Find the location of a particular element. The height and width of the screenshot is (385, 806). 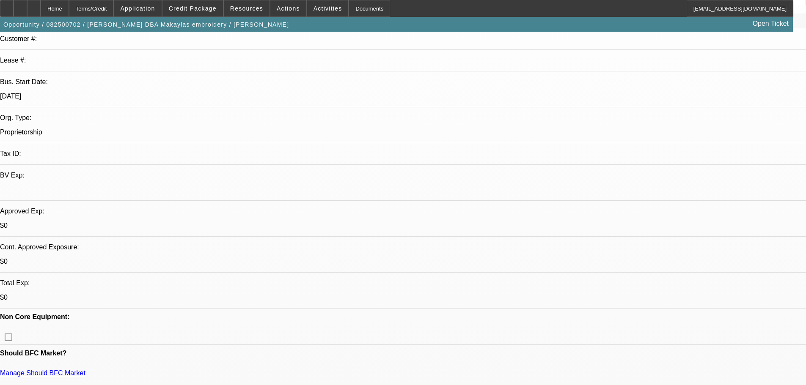

button: Actions is located at coordinates (288, 8).